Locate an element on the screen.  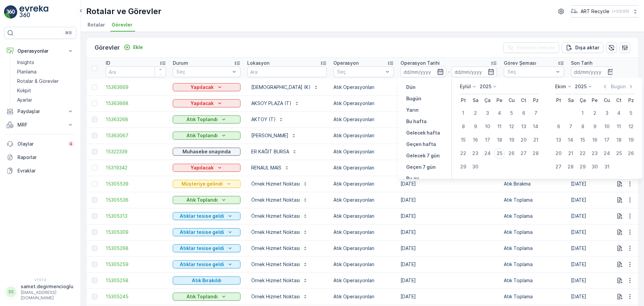
p: Yapılacak is located at coordinates (202, 87).